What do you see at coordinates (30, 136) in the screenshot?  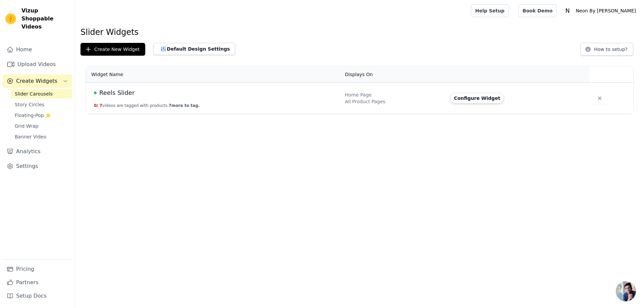 I see `span: Banner Video` at bounding box center [30, 136].